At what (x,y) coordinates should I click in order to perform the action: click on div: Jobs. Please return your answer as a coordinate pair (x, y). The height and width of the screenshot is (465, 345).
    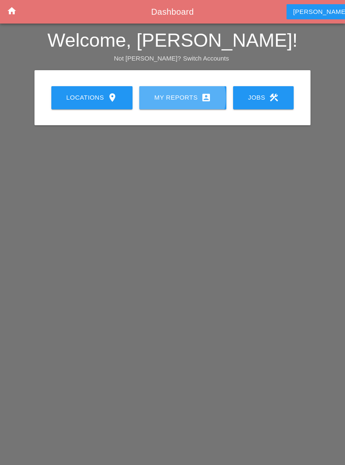
    Looking at the image, I should click on (263, 98).